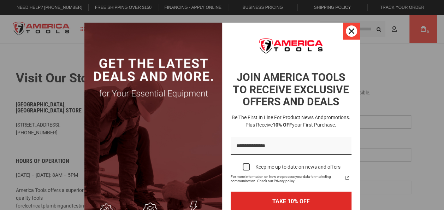 This screenshot has height=210, width=444. Describe the element at coordinates (347, 178) in the screenshot. I see `a: Read our Privacy Policy` at that location.